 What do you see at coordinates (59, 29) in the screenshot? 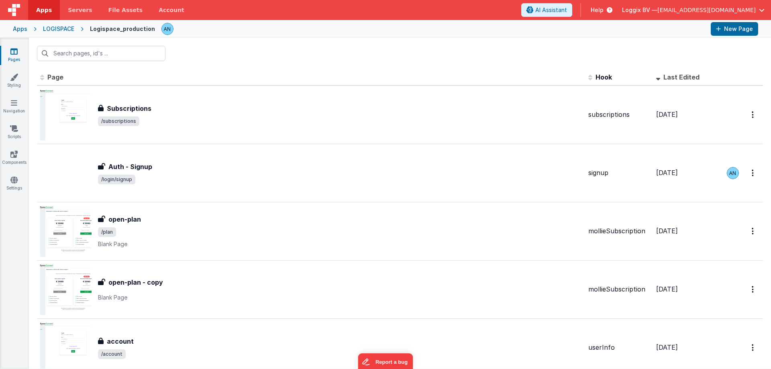
I see `div: LOGISPACE` at bounding box center [59, 29].